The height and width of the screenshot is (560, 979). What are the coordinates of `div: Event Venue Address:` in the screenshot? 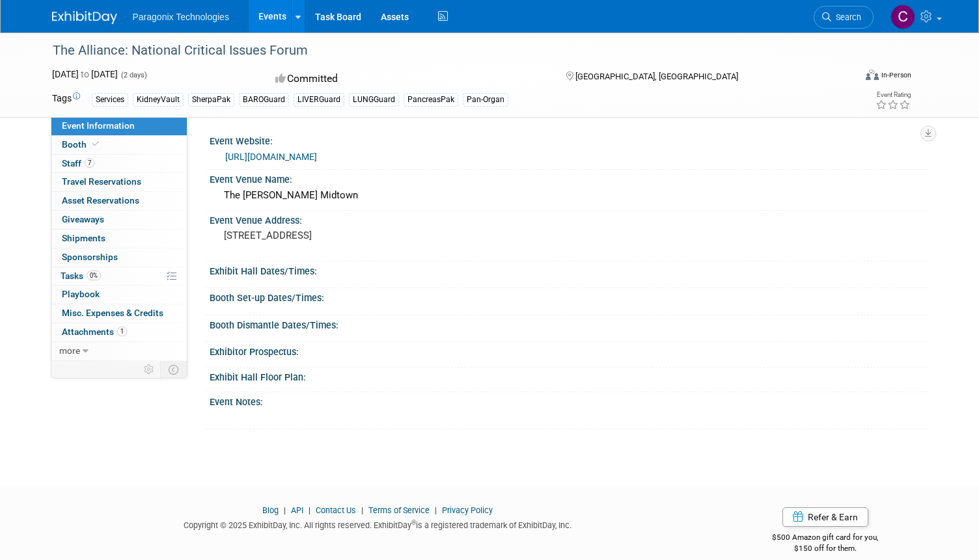 It's located at (568, 219).